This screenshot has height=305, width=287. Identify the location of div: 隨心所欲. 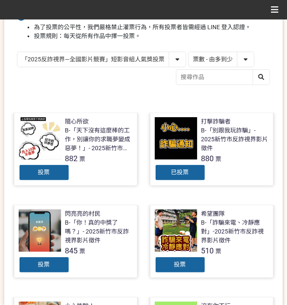
(77, 122).